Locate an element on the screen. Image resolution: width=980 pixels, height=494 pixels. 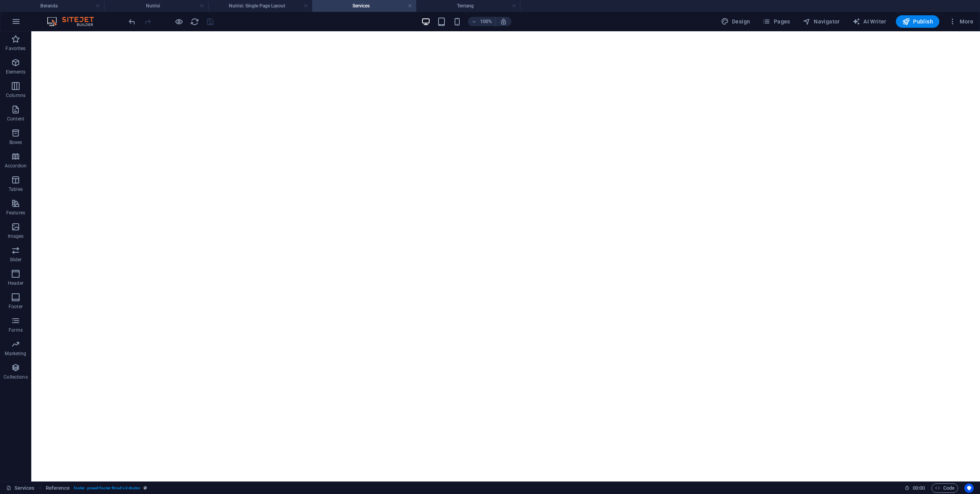
span: Pages is located at coordinates (776, 22).